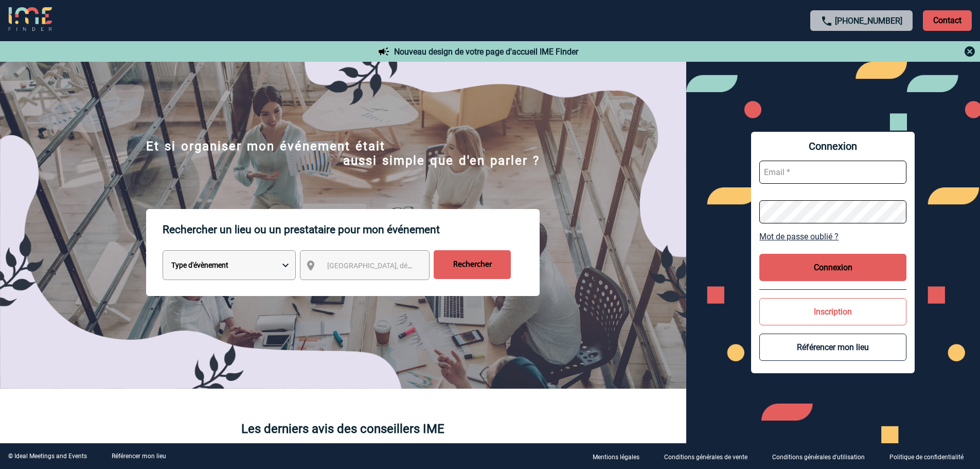  I want to click on a: Conditions générales d'utilisation, so click(823, 456).